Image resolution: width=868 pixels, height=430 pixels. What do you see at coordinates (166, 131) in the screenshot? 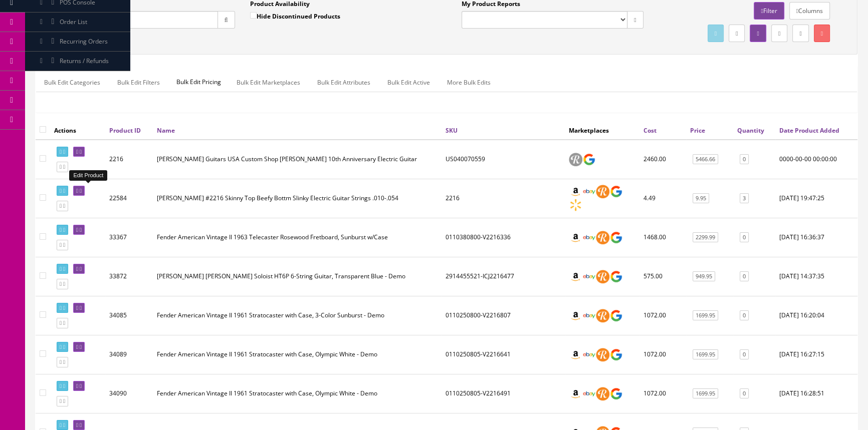
I see `a: Name` at bounding box center [166, 131].